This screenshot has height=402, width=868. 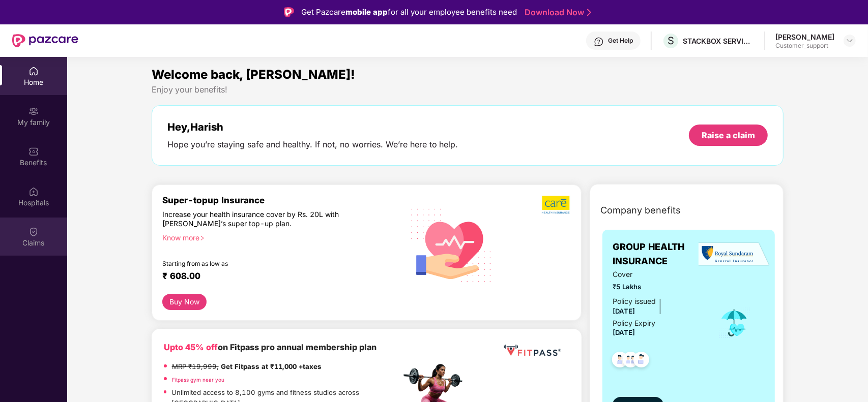 What do you see at coordinates (367, 12) in the screenshot?
I see `strong: mobile app` at bounding box center [367, 12].